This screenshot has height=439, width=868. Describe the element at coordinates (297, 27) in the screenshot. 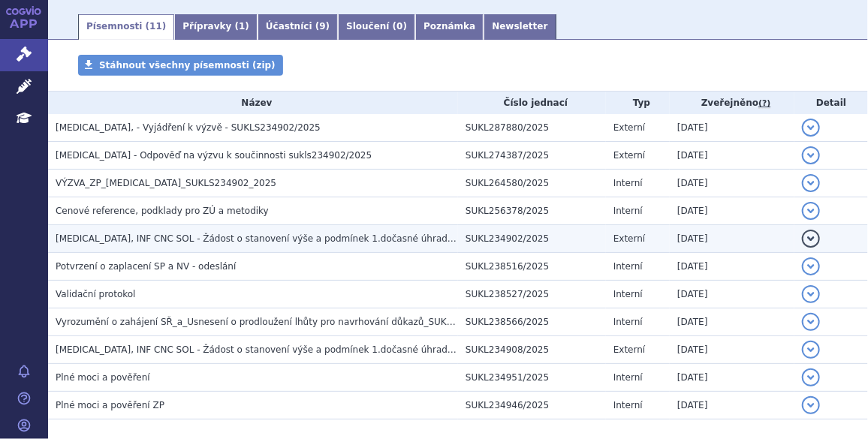

I see `a: Účastníci (9)` at that location.